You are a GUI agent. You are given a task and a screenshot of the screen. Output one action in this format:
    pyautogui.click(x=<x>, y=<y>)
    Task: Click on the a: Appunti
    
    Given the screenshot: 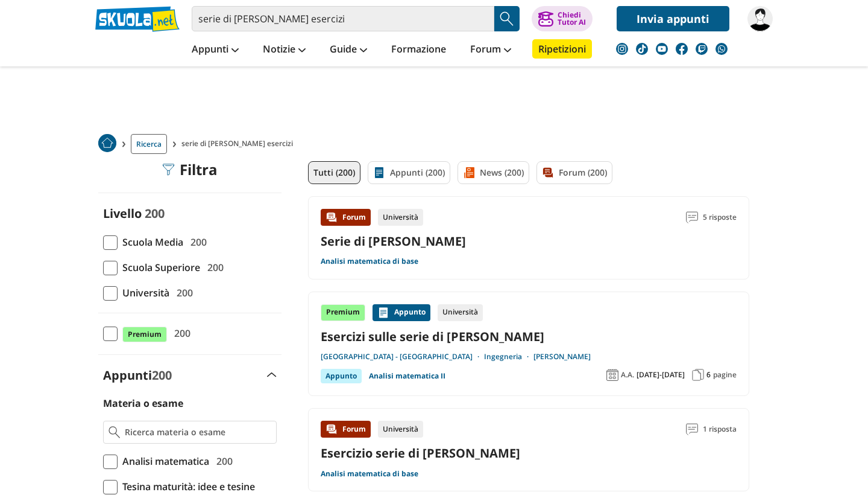 What is the action you would take?
    pyautogui.click(x=215, y=50)
    